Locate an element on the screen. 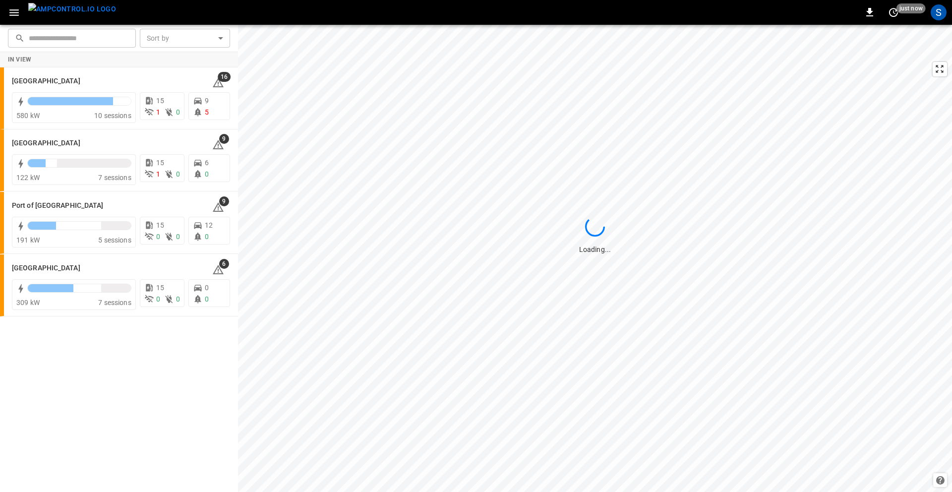 This screenshot has height=492, width=952. strong: In View is located at coordinates (20, 59).